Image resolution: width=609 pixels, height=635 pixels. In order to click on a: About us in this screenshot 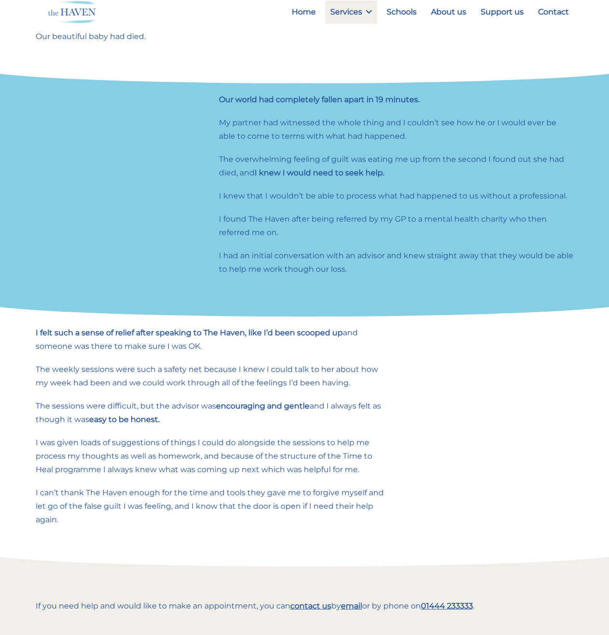, I will do `click(448, 12)`.